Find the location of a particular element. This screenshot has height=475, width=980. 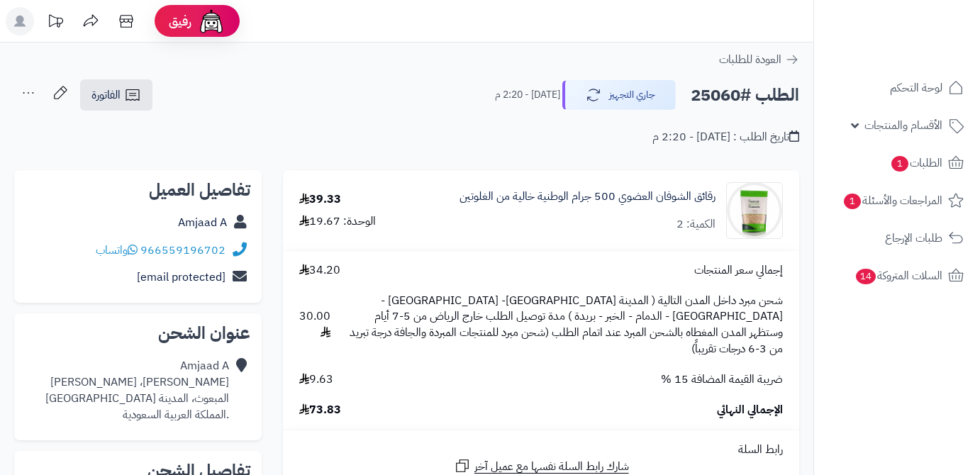

h2: تفاصيل العميل is located at coordinates (138, 190).